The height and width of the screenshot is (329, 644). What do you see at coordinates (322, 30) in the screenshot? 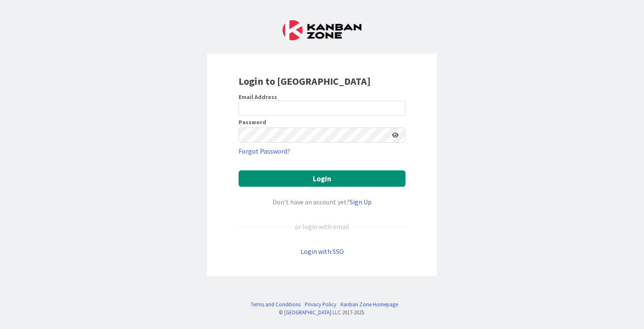
I see `img: Kanban Zone` at bounding box center [322, 30].